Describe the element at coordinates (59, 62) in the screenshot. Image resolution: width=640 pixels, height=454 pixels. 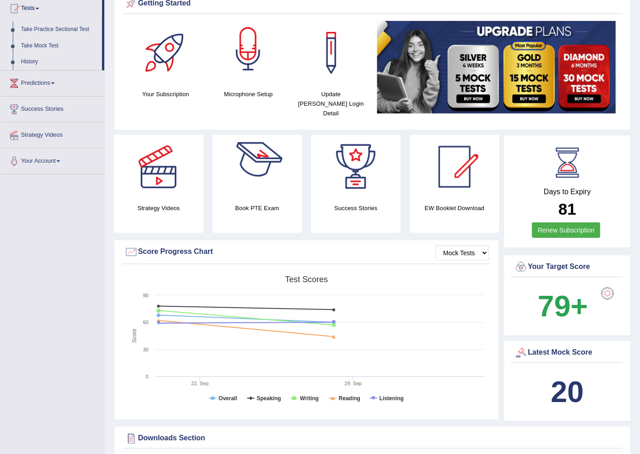
I see `a: History` at that location.